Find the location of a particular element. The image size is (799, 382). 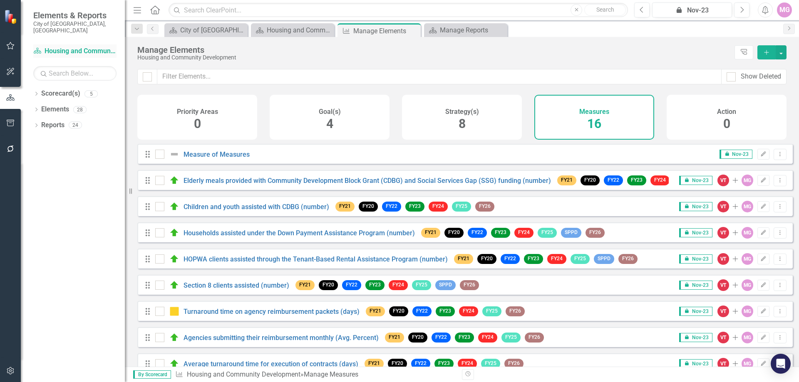

a: Agencies submitting their reimbursement monthly (Avg. Percent) is located at coordinates (281, 338).